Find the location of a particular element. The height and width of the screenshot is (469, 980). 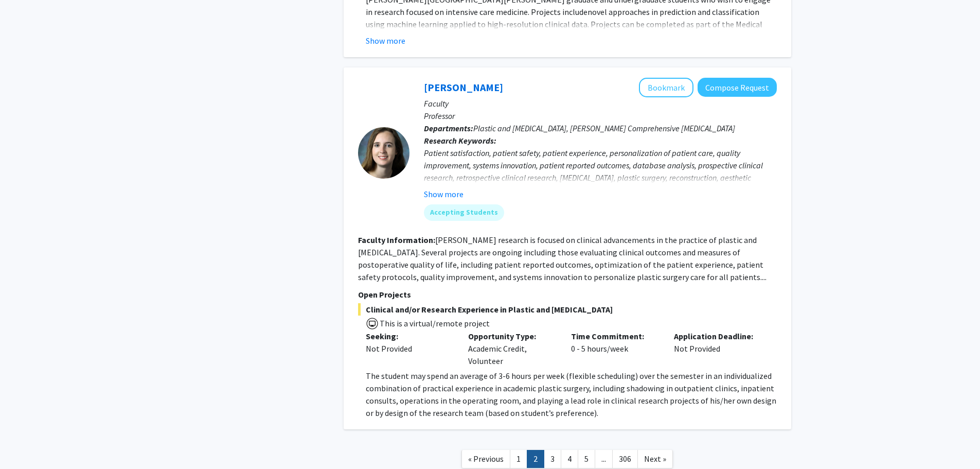

a: 2 is located at coordinates (536, 458).